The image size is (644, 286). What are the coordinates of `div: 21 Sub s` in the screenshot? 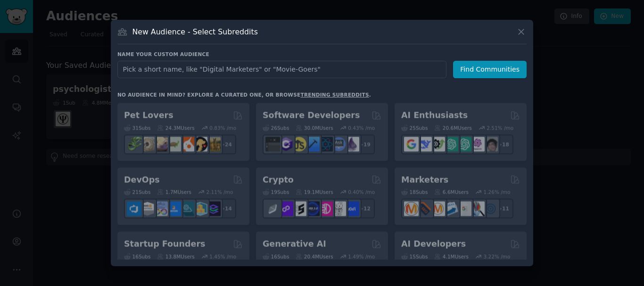 It's located at (137, 193).